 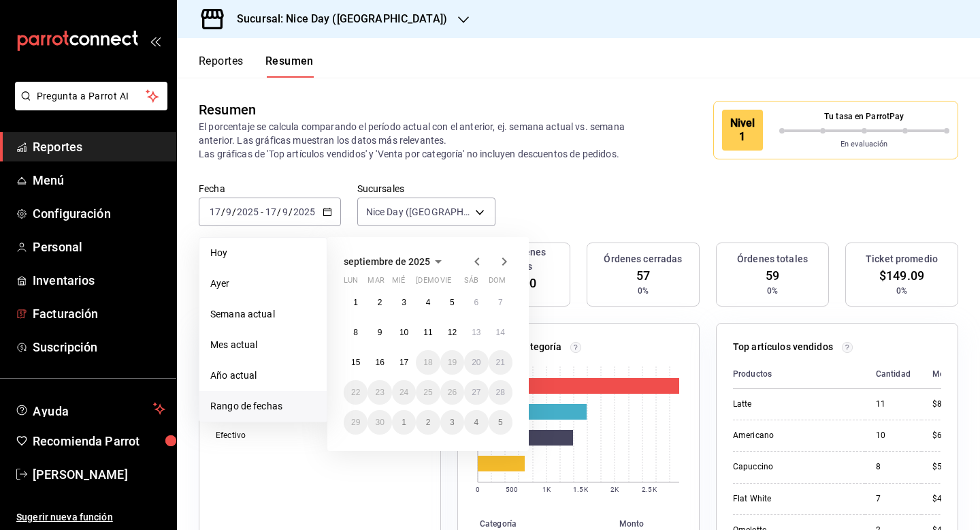 What do you see at coordinates (643, 275) in the screenshot?
I see `span: 57` at bounding box center [643, 275].